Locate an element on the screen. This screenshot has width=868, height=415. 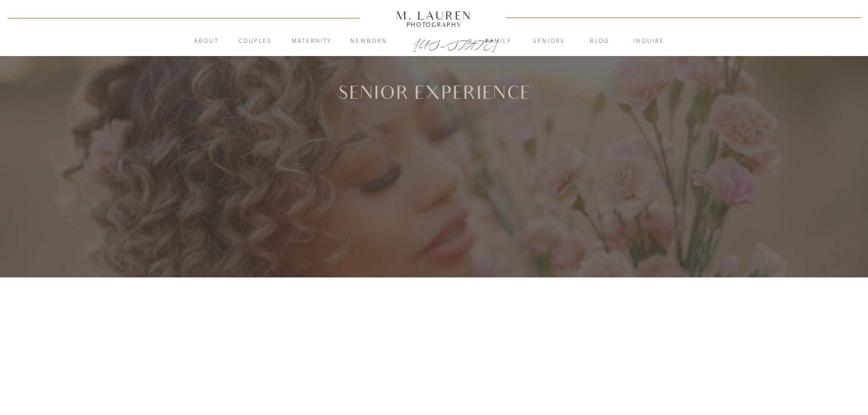
nav: Newborn is located at coordinates (369, 41).